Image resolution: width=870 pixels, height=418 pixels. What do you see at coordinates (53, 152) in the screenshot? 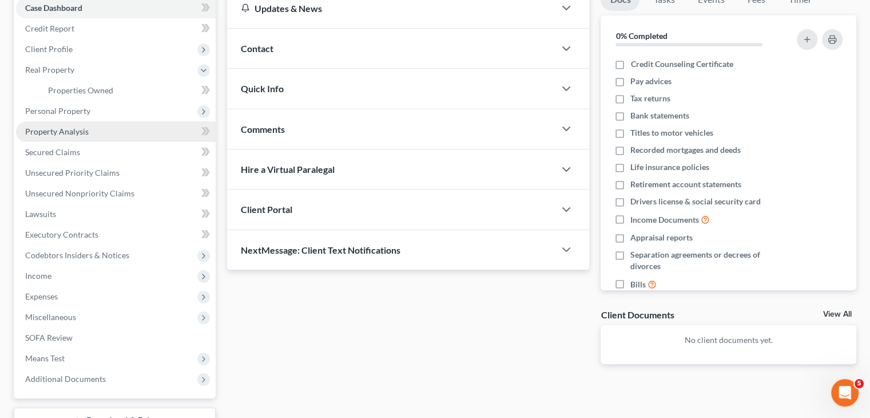
I see `span: Secured Claims` at bounding box center [53, 152].